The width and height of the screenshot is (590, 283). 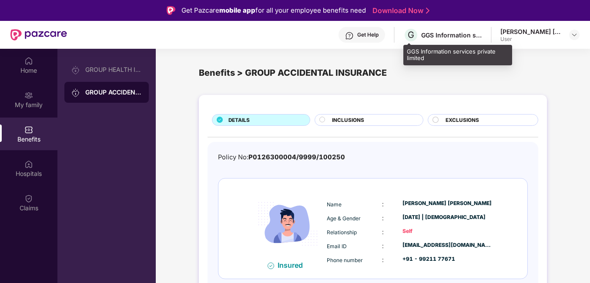 What do you see at coordinates (462, 120) in the screenshot?
I see `span: EXCLUSIONS` at bounding box center [462, 120].